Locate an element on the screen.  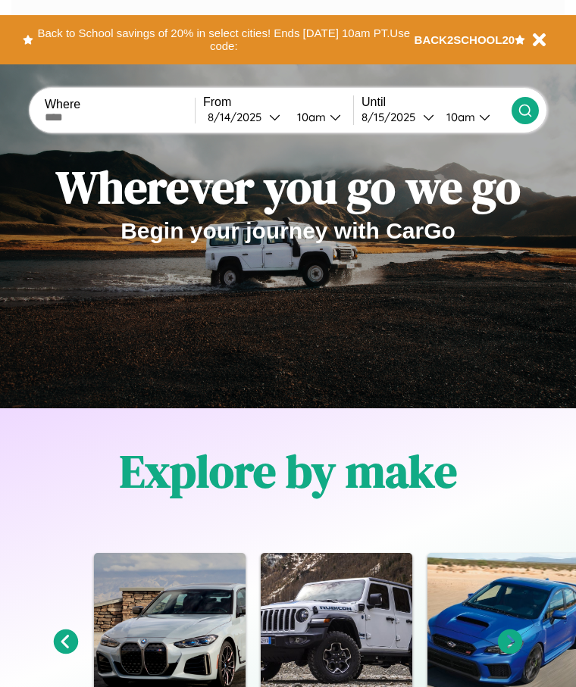
label: Where is located at coordinates (120, 105).